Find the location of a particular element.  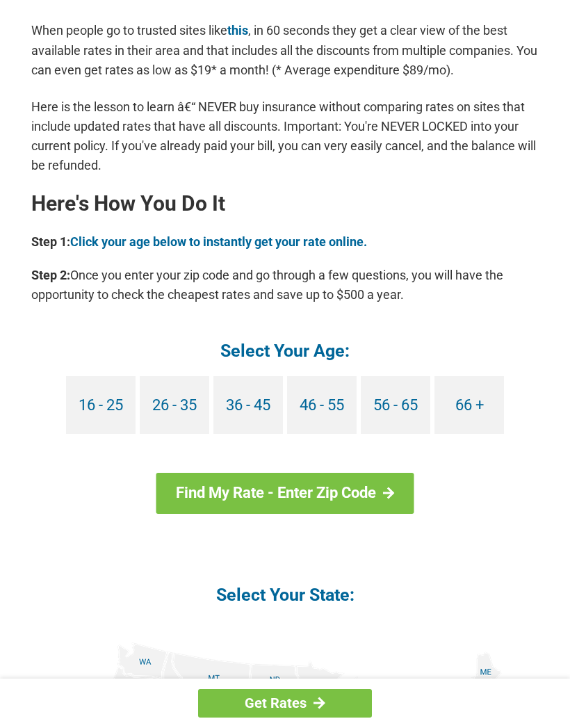

p: Here is the lesson to learn â€“ NEVER buy insurance without comparing rates on sites that include... is located at coordinates (285, 136).